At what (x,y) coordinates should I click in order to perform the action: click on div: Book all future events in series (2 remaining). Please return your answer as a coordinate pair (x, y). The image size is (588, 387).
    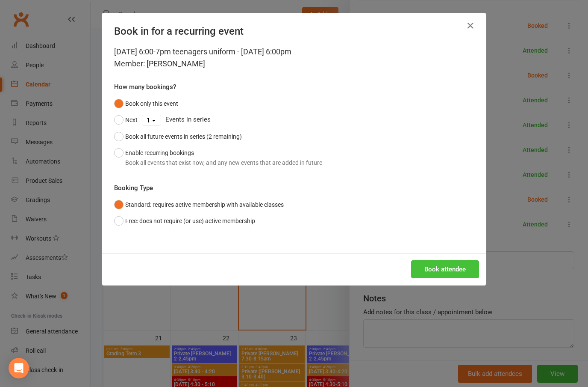
    Looking at the image, I should click on (183, 136).